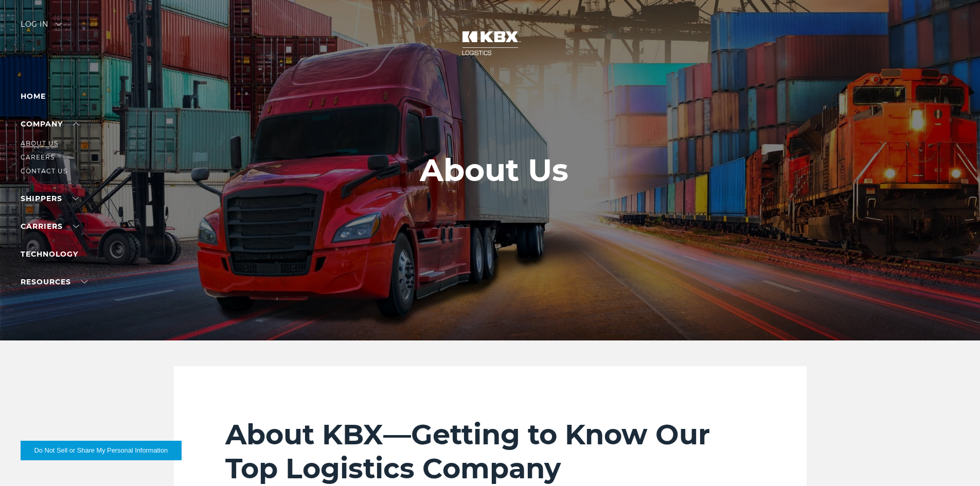  Describe the element at coordinates (50, 226) in the screenshot. I see `a: Carriers` at that location.